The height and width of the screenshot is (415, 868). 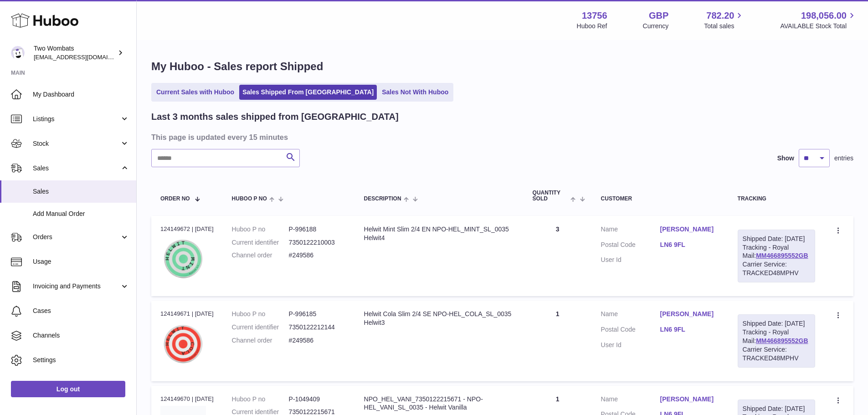 What do you see at coordinates (317, 229) in the screenshot?
I see `dd: P-996188` at bounding box center [317, 229].